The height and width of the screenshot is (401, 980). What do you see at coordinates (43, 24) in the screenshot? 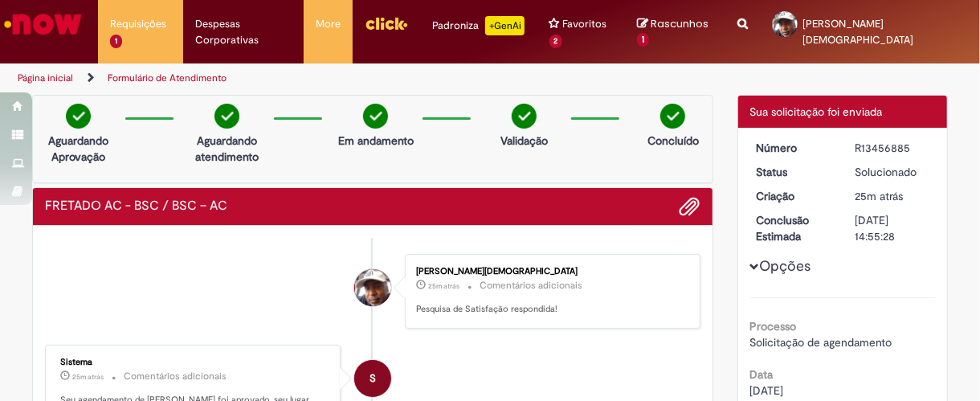
I see `img: ServiceNow` at bounding box center [43, 24].